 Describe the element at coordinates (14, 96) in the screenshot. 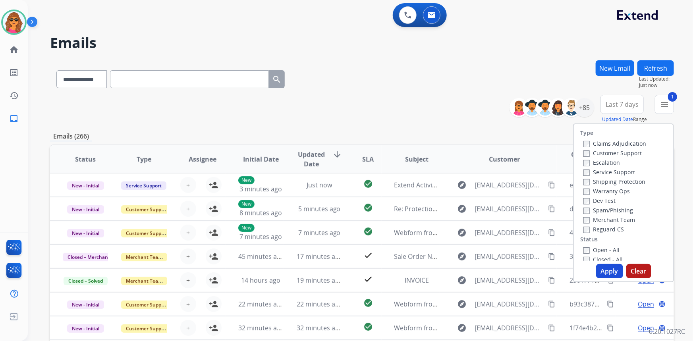

I see `mat-icon: history` at that location.